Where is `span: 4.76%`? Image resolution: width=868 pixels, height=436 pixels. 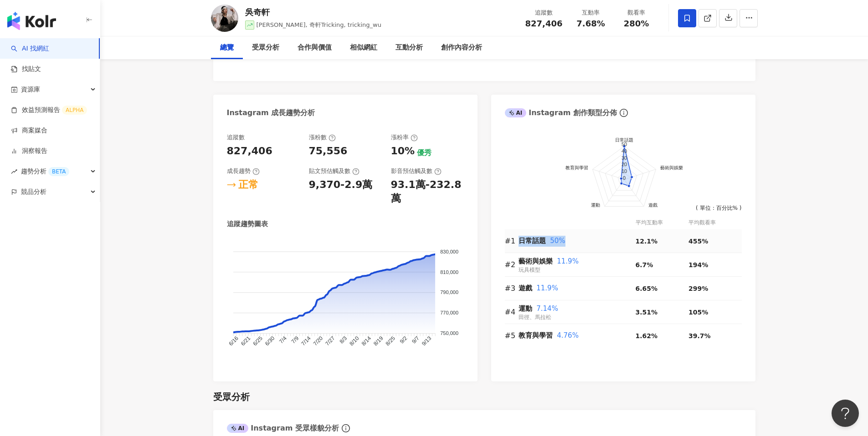 span: 4.76% is located at coordinates (568, 336).